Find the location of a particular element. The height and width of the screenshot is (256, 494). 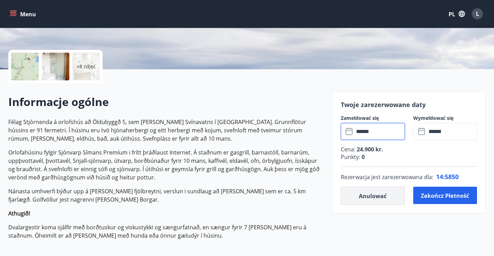

font: Menu is located at coordinates (28, 14).